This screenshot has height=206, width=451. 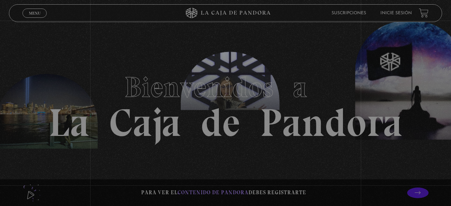 I want to click on a: Inicie sesión, so click(x=396, y=13).